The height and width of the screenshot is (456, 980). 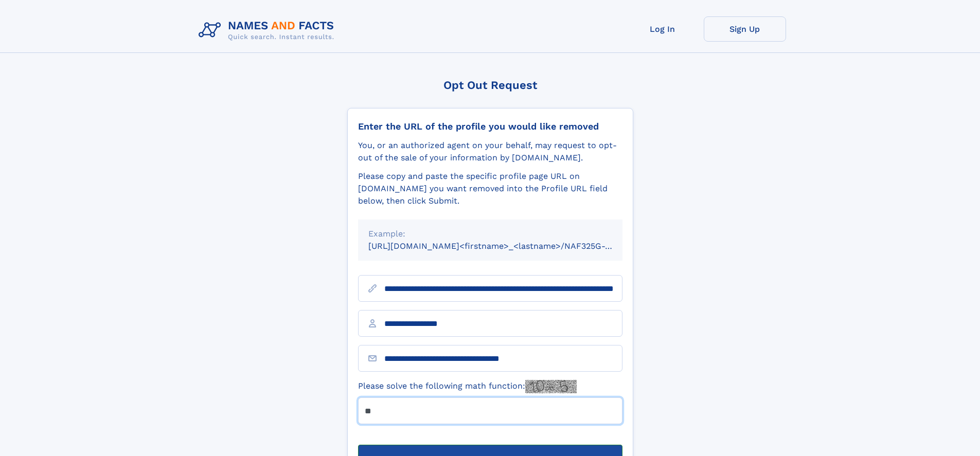 I want to click on div: You, or an authorized agent on your behalf, may request to opt-out of the sale of your informatio..., so click(x=490, y=151).